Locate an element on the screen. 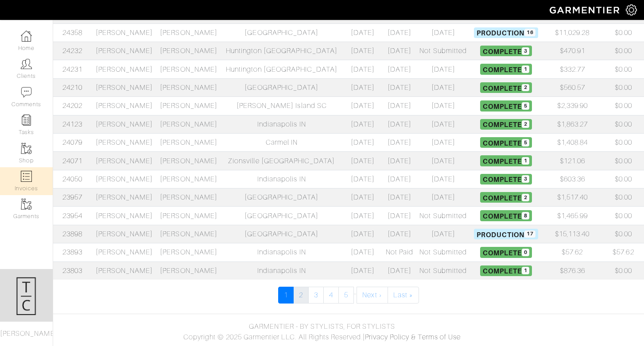 The image size is (644, 346). img: dashboard-icon-dbcd8f5a0b271acd01030246c82b418ddd0df26cd7fceb0bd07c9910d44c42f6.png is located at coordinates (26, 36).